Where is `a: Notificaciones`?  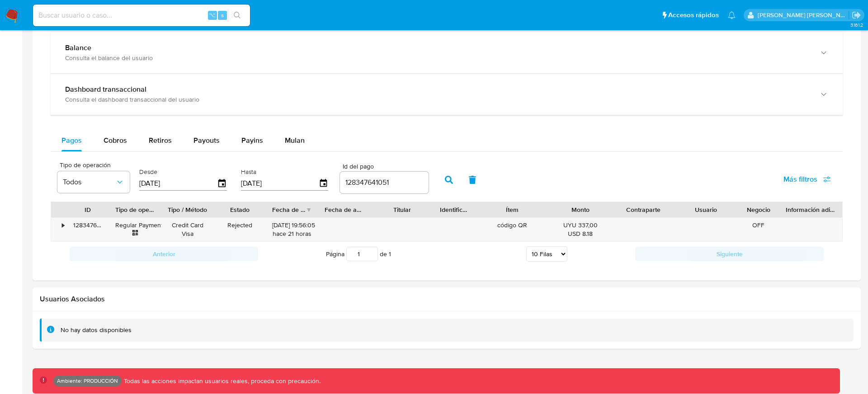 a: Notificaciones is located at coordinates (732, 15).